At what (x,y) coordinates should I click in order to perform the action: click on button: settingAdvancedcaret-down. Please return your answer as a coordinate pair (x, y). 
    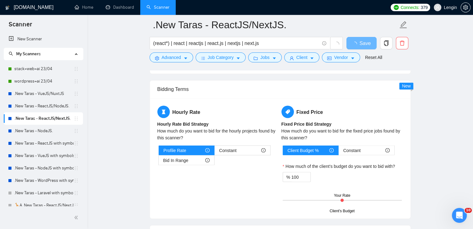
    Looking at the image, I should click on (171, 57).